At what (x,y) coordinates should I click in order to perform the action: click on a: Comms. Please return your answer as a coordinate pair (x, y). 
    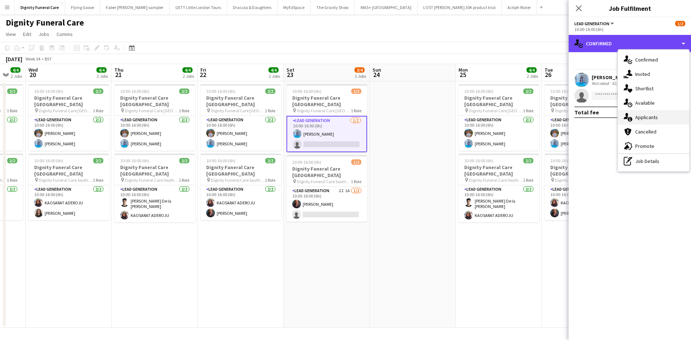
    Looking at the image, I should click on (64, 34).